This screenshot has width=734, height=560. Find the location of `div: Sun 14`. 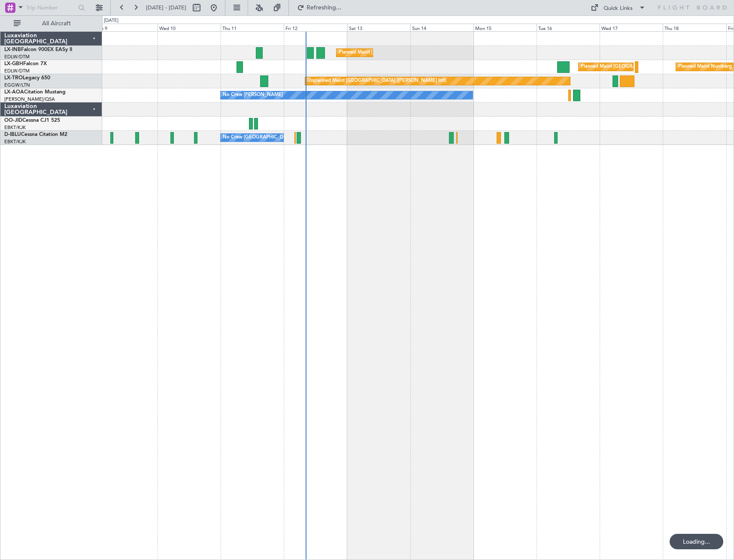

div: Sun 14 is located at coordinates (442, 28).